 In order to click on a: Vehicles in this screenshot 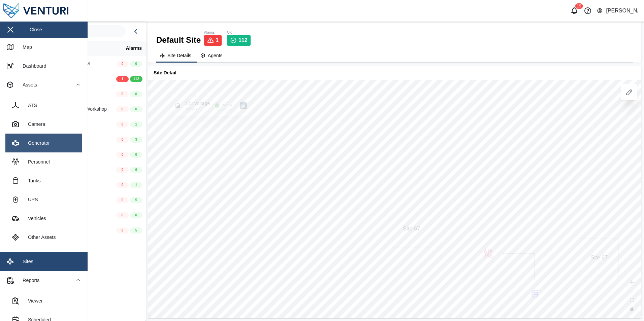, I will do `click(44, 218)`.